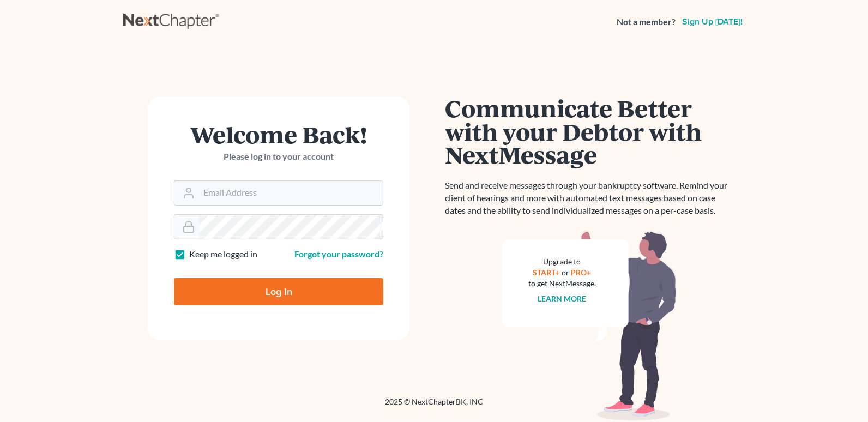 The height and width of the screenshot is (422, 868). I want to click on label: Keep me logged in, so click(223, 254).